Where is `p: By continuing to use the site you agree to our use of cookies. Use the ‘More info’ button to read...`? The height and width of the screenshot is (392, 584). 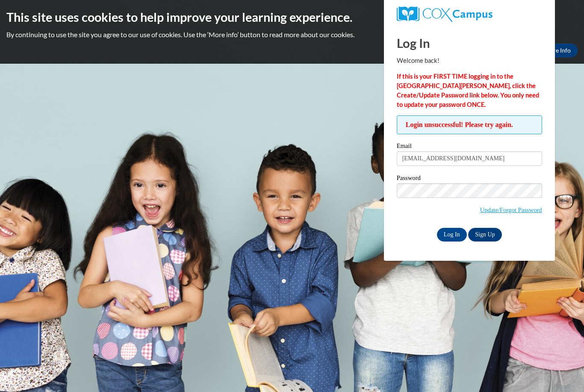 p: By continuing to use the site you agree to our use of cookies. Use the ‘More info’ button to read... is located at coordinates (292, 35).